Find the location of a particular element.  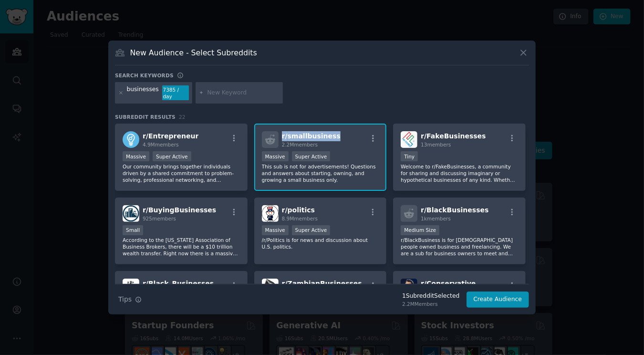

span: r/ FakeBusinesses is located at coordinates (453, 136).